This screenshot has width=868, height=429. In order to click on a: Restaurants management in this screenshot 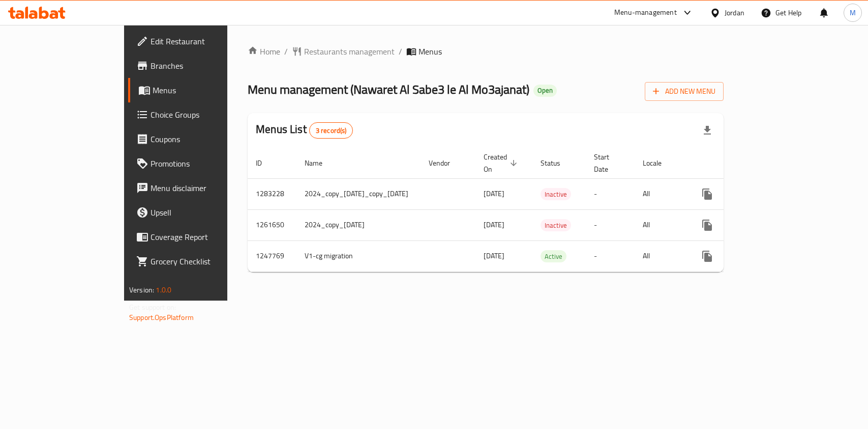, I will do `click(344, 51)`.